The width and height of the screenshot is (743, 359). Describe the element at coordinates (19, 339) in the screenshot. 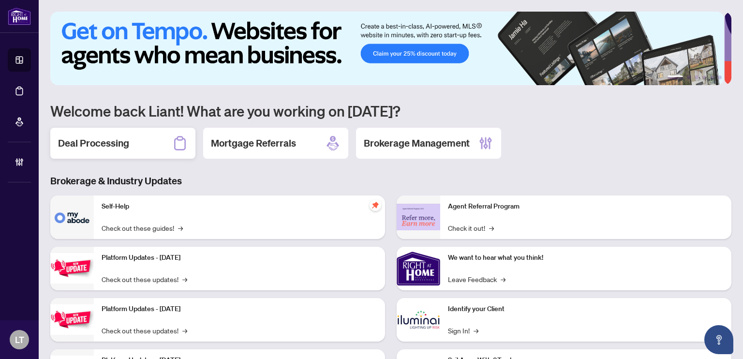

I see `span: LT` at that location.